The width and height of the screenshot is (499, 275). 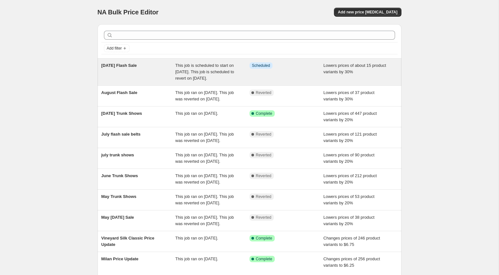 I want to click on span: Lowers prices of 90 product variants by 20%, so click(x=349, y=158).